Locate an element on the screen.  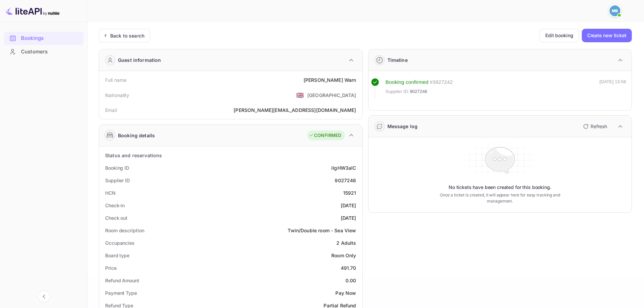
div: Pay Now is located at coordinates (346, 293).